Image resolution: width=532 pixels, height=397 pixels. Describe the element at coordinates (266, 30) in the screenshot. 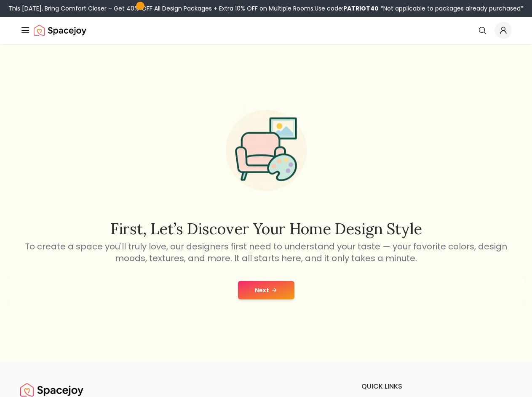

I see `nav: Global` at that location.